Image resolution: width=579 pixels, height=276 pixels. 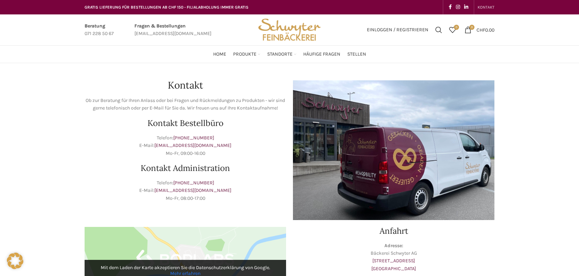 What do you see at coordinates (485, 7) in the screenshot?
I see `a: KONTAKT` at bounding box center [485, 7].